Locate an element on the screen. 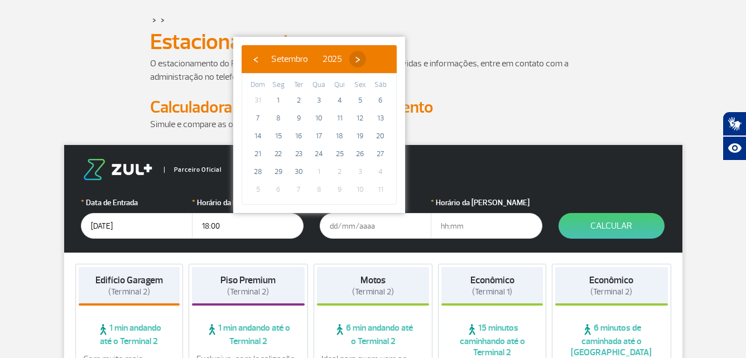  button: 2025 is located at coordinates (332, 59).